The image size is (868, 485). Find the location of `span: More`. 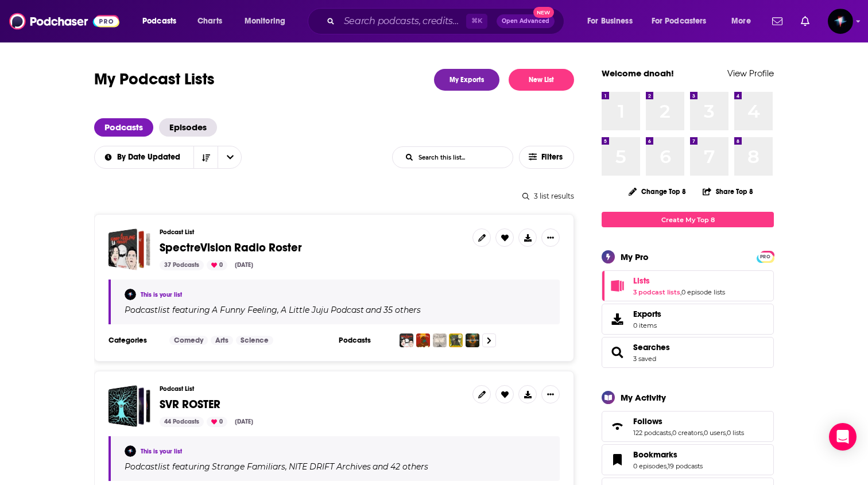

span: More is located at coordinates (742, 21).